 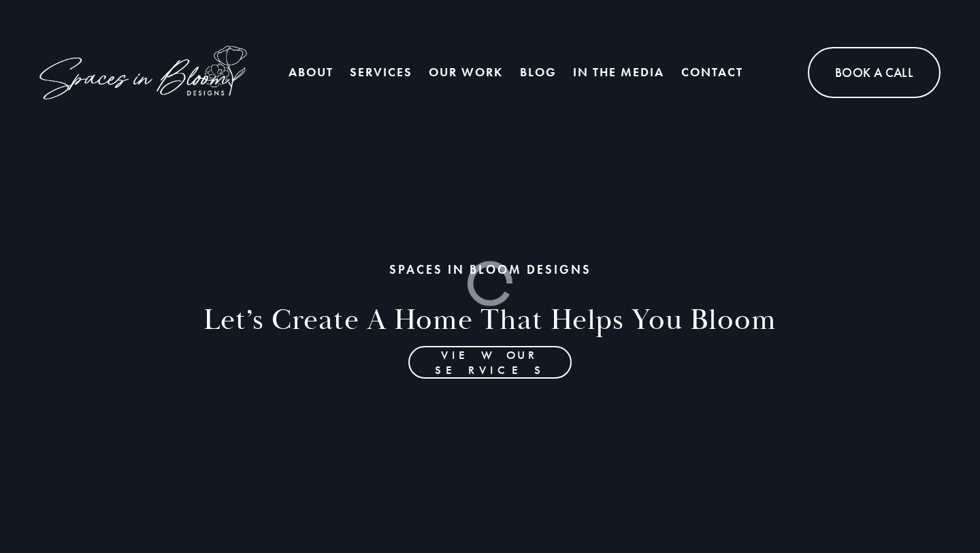 I want to click on h2: Let’s Create a home that helps you bloom, so click(x=490, y=321).